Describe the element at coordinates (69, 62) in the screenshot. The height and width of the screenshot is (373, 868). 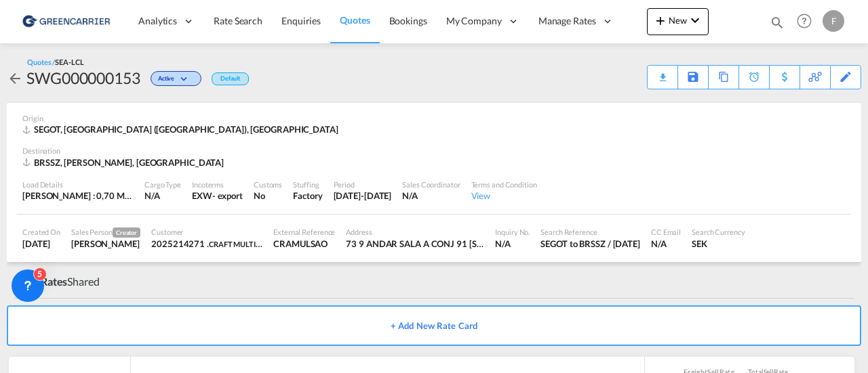
I see `span: SEA-LCL` at that location.